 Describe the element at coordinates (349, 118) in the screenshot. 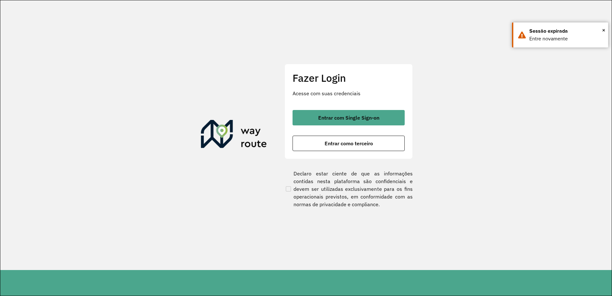

I see `span: Entrar com Single Sign-on` at that location.